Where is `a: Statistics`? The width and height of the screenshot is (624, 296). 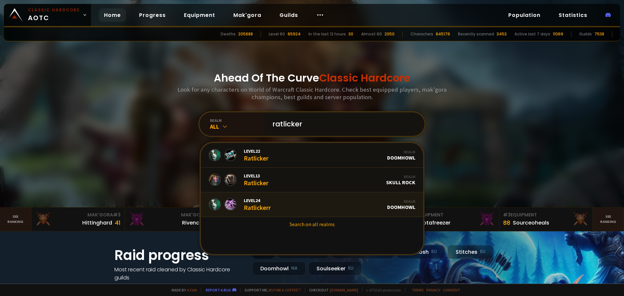
a: Statistics is located at coordinates (573, 15).